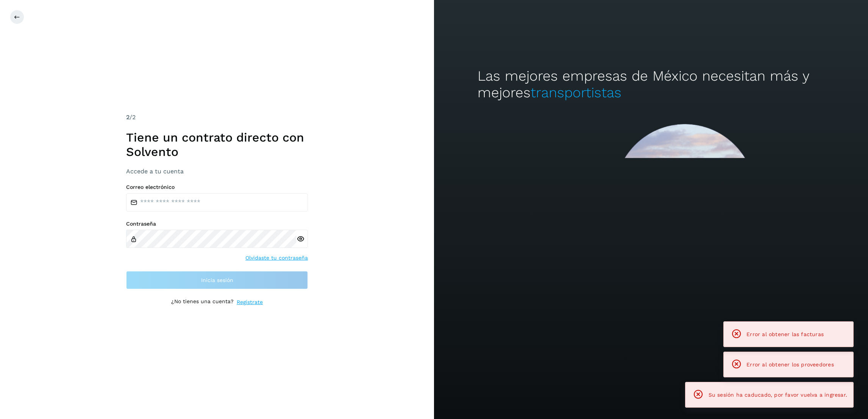 Image resolution: width=868 pixels, height=419 pixels. What do you see at coordinates (217, 187) in the screenshot?
I see `label: Correo electrónico` at bounding box center [217, 187].